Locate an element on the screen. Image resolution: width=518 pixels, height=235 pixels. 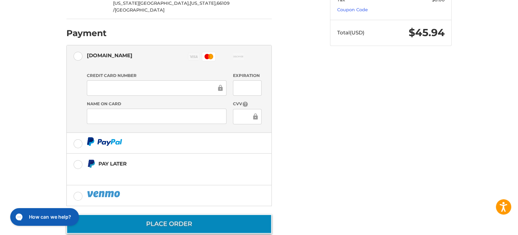
label: Name on Card is located at coordinates (157, 104).